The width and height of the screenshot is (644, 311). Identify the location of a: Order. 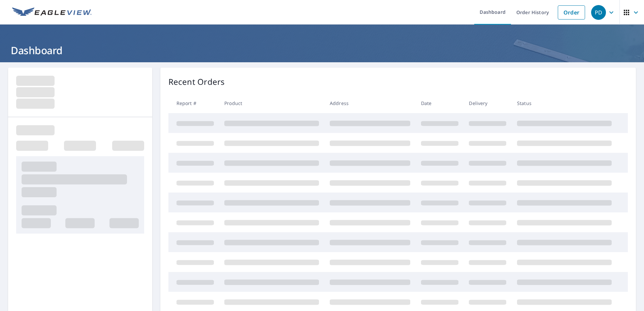
(571, 13).